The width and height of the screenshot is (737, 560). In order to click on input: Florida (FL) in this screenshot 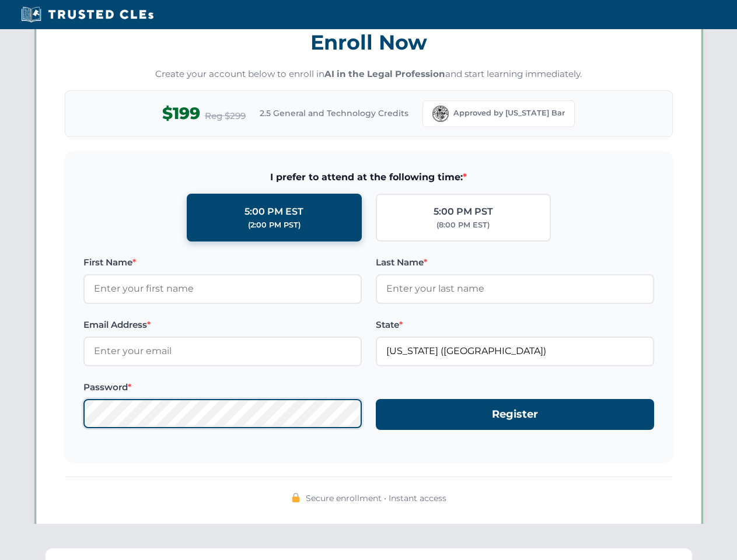, I will do `click(515, 351)`.